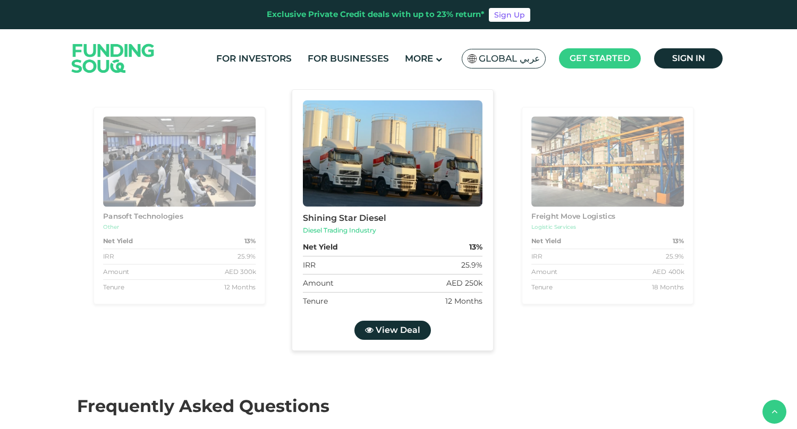  I want to click on div: Pansoft Technologies, so click(179, 217).